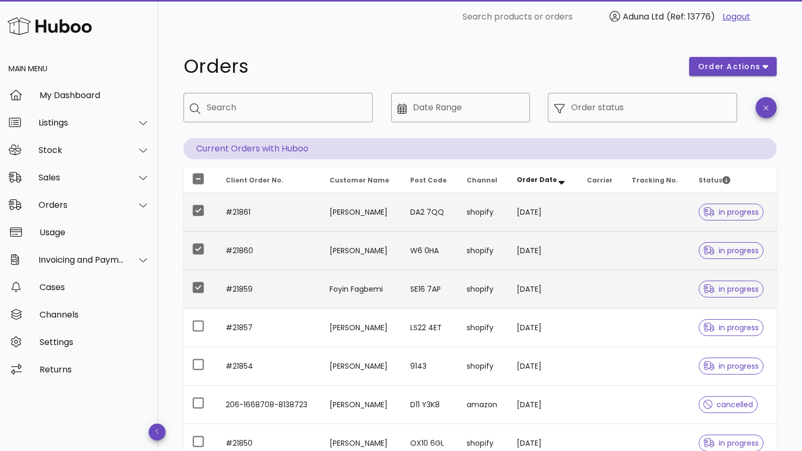 The height and width of the screenshot is (451, 802). Describe the element at coordinates (657, 180) in the screenshot. I see `th: Tracking No.` at that location.